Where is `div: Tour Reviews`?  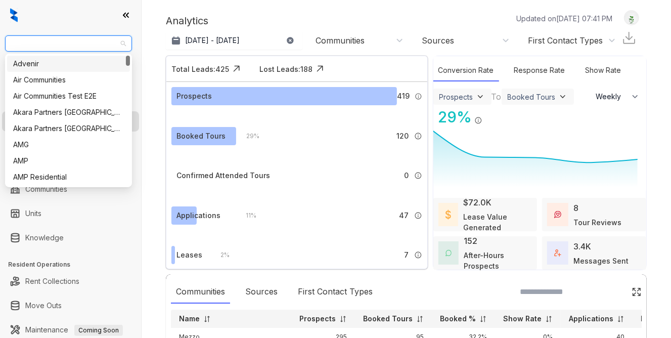
div: Tour Reviews is located at coordinates (597, 222).